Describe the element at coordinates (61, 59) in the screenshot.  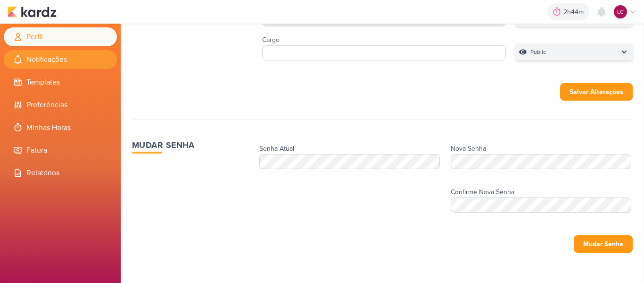
I see `li: Notificações` at that location.